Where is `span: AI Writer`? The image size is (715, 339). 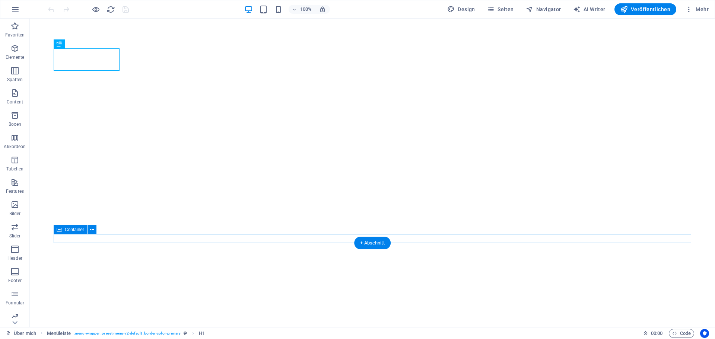 span: AI Writer is located at coordinates (589, 9).